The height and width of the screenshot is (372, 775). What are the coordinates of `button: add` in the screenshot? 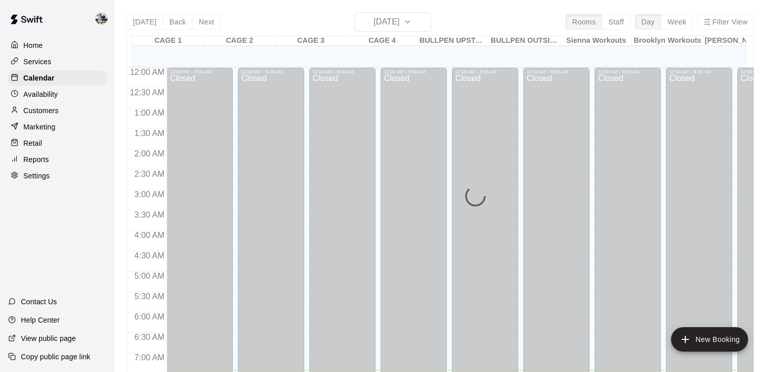 It's located at (709, 339).